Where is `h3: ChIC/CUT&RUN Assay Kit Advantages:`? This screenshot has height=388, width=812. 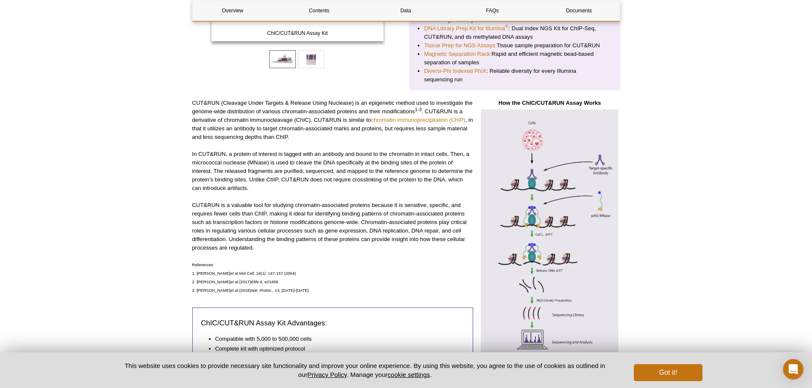 h3: ChIC/CUT&RUN Assay Kit Advantages: is located at coordinates (332, 324).